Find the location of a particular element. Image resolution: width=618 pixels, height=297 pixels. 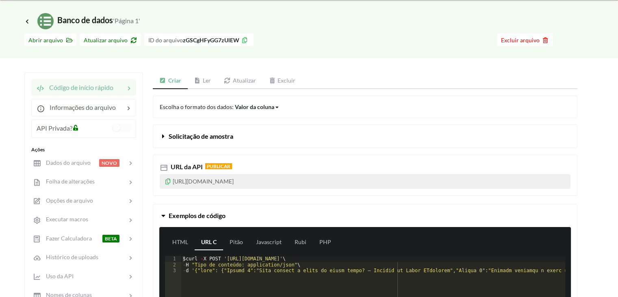

font: Criar is located at coordinates (175, 80).